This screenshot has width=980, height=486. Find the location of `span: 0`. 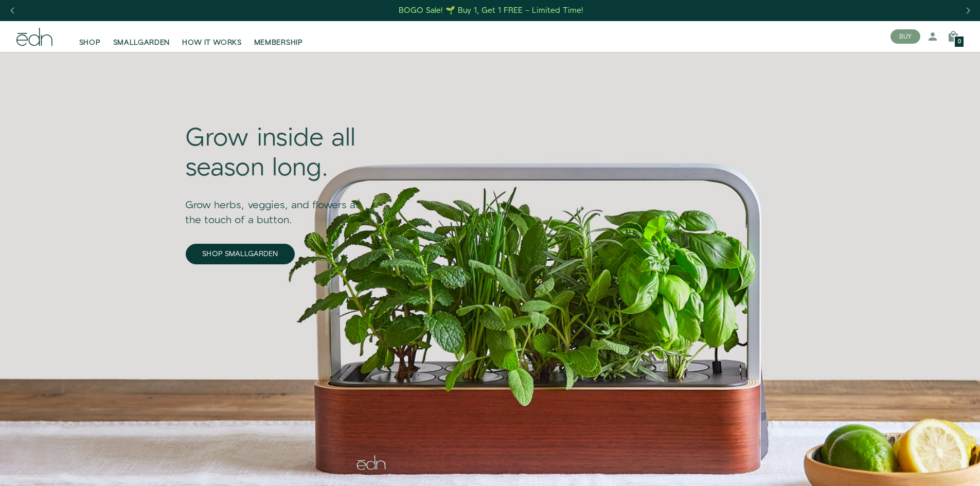

span: 0 is located at coordinates (959, 42).